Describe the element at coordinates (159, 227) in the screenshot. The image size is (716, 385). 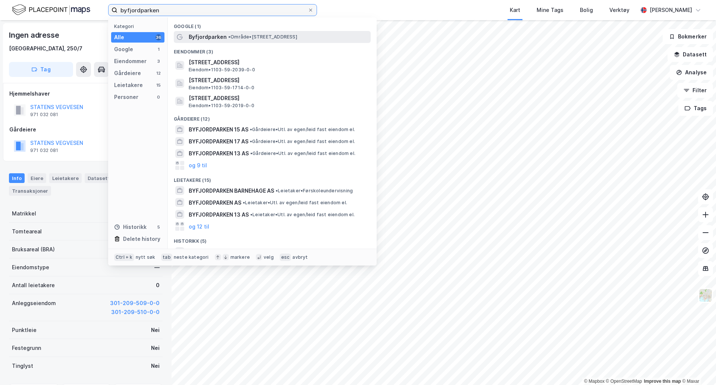
I see `div: 5` at that location.